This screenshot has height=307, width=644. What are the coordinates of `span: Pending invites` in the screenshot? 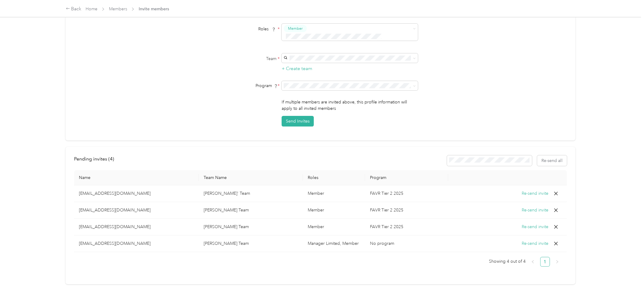 It's located at (94, 159).